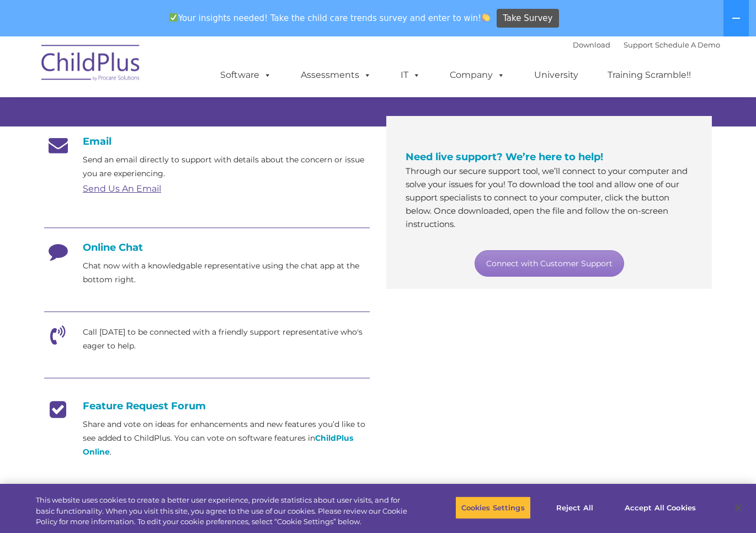  Describe the element at coordinates (738, 508) in the screenshot. I see `button: Close` at that location.